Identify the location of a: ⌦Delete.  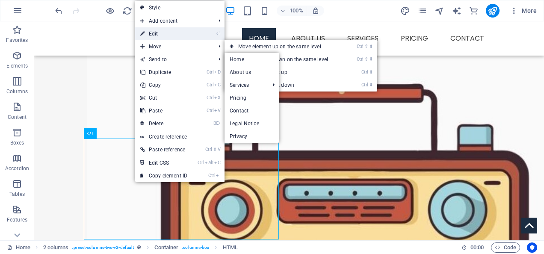
(164, 124).